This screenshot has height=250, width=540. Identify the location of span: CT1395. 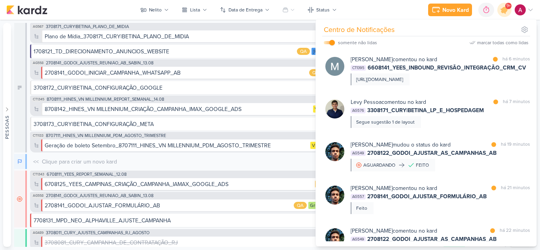
(358, 68).